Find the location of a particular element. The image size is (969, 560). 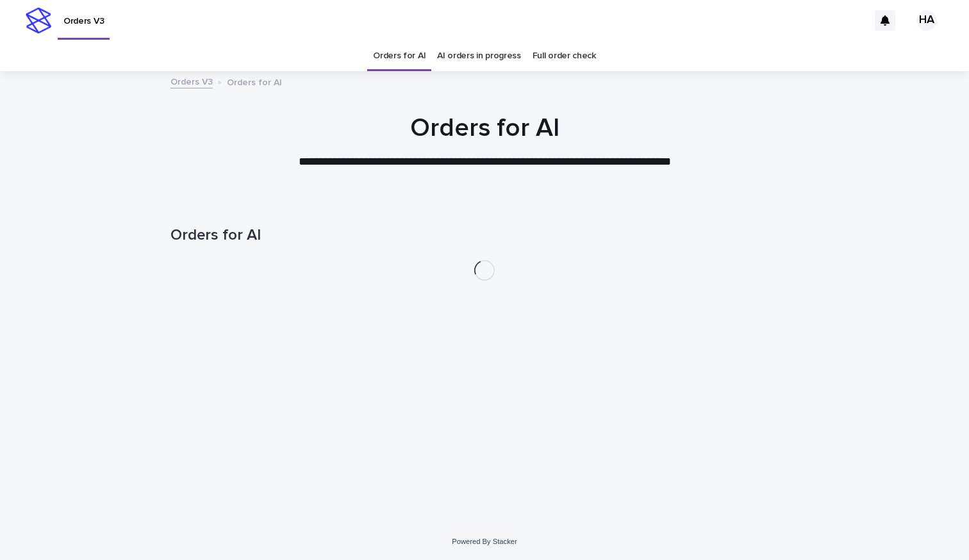

a: AI orders in progress is located at coordinates (479, 55).